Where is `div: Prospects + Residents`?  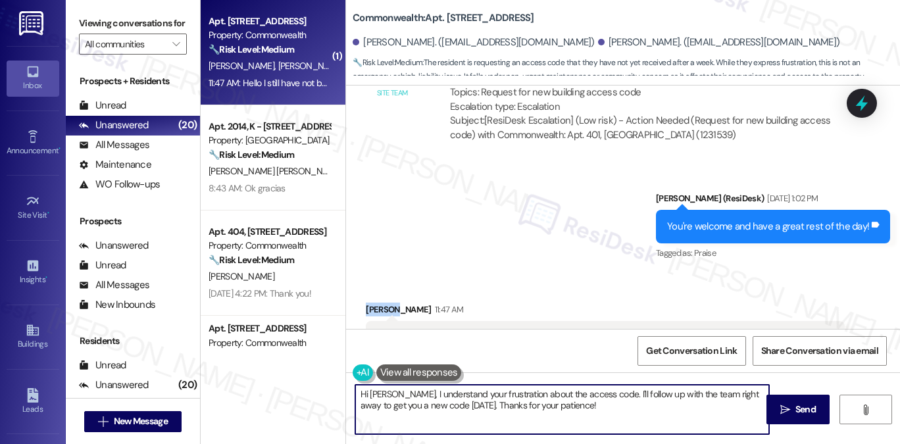 div: Prospects + Residents is located at coordinates (133, 81).